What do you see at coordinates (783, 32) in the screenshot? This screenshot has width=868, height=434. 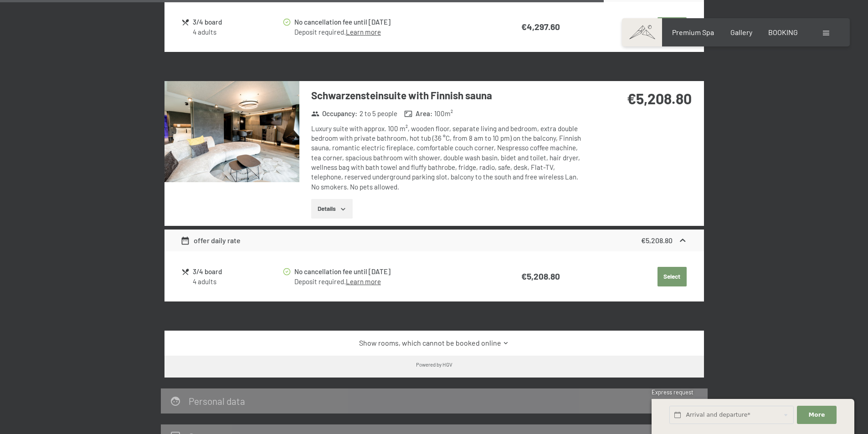 I see `span: BOOKING` at bounding box center [783, 32].